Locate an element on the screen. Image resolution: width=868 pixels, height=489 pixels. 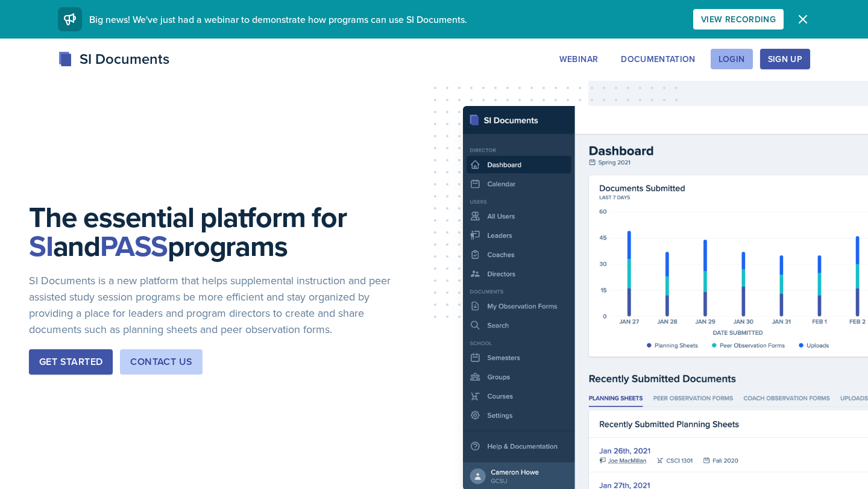
button: Sign Up is located at coordinates (785, 59).